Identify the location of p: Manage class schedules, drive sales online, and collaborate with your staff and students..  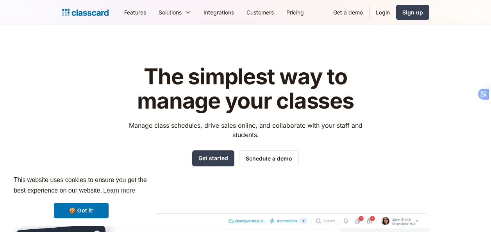
(245, 130).